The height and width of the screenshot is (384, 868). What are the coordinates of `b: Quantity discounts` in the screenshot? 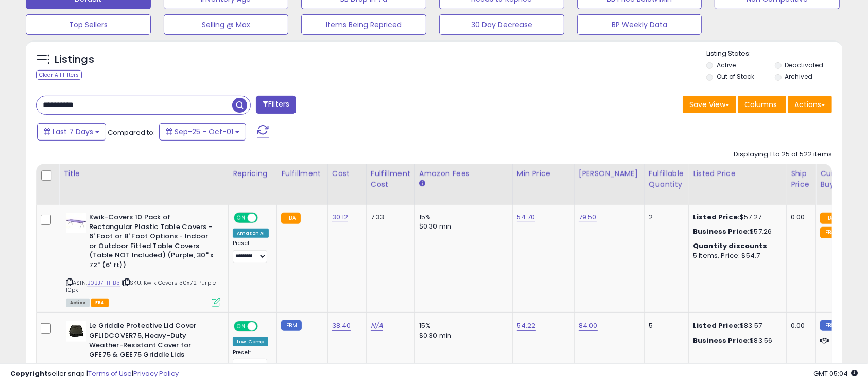 It's located at (730, 246).